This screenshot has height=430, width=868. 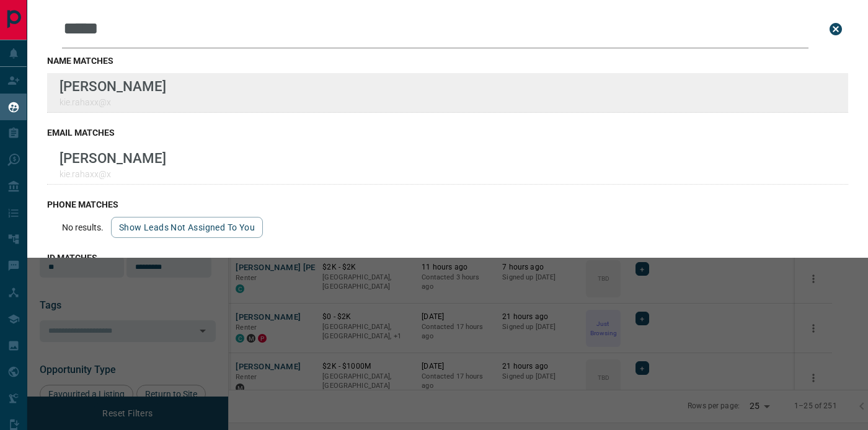 I want to click on p: No results., so click(x=82, y=227).